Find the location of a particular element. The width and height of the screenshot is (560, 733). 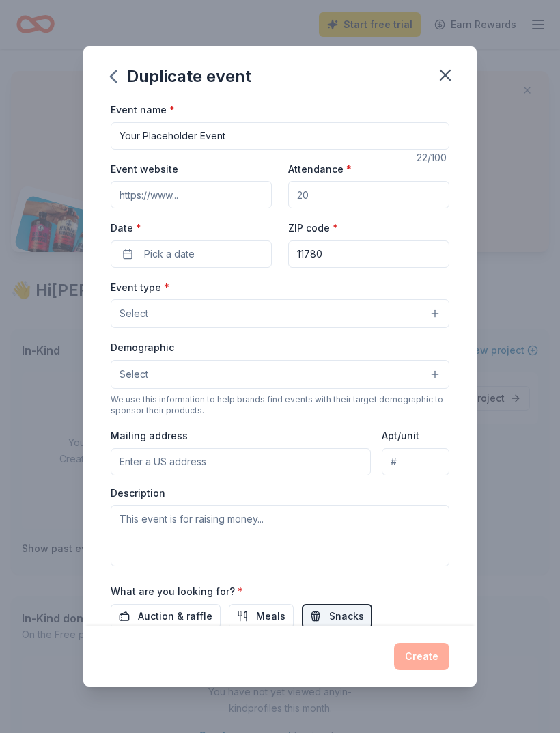

label: Demographic is located at coordinates (142, 348).